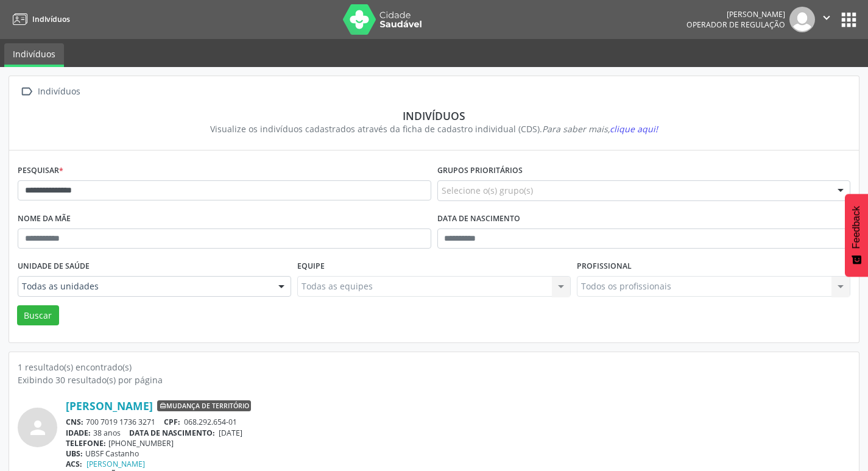  I want to click on div: 700 7019 1736 3271, so click(458, 422).